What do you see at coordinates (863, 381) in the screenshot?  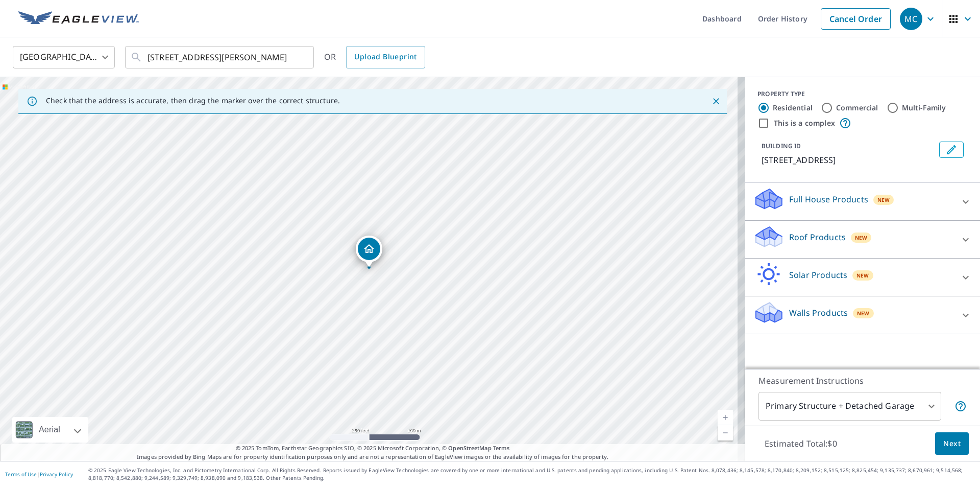 I see `p: Measurement Instructions` at bounding box center [863, 381].